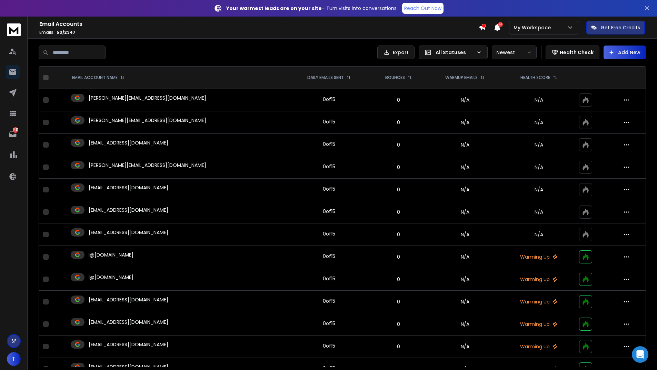  I want to click on a: 1461, so click(13, 134).